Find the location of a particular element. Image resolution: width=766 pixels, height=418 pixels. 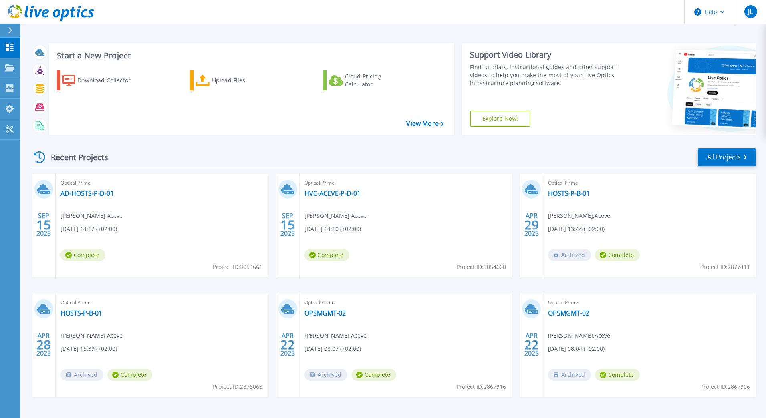

span: 29 is located at coordinates (532, 225).